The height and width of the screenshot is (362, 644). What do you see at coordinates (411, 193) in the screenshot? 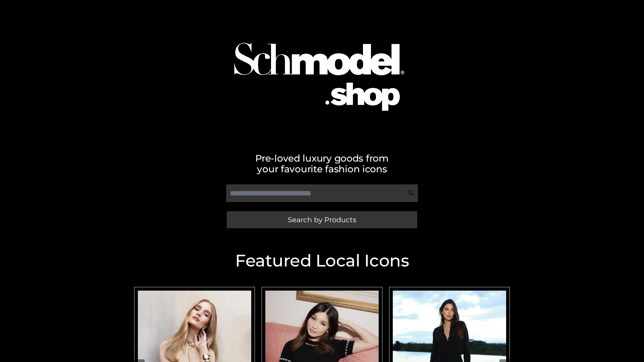
I see `img: Search Icon` at bounding box center [411, 193].